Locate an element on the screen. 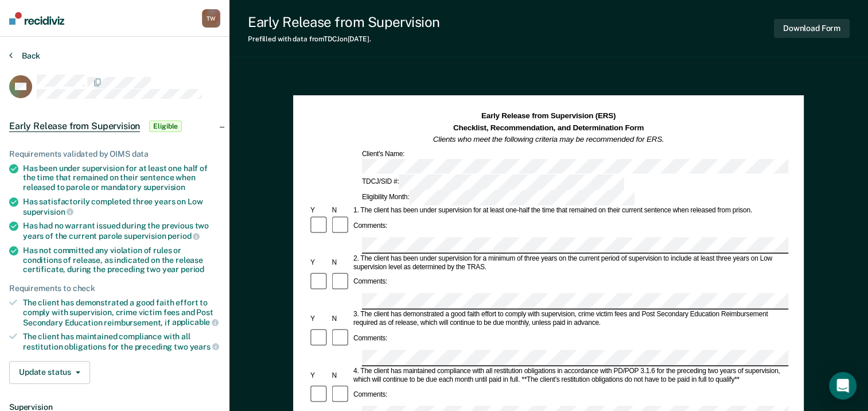  div: TDCJ/SID #: is located at coordinates (492, 182).